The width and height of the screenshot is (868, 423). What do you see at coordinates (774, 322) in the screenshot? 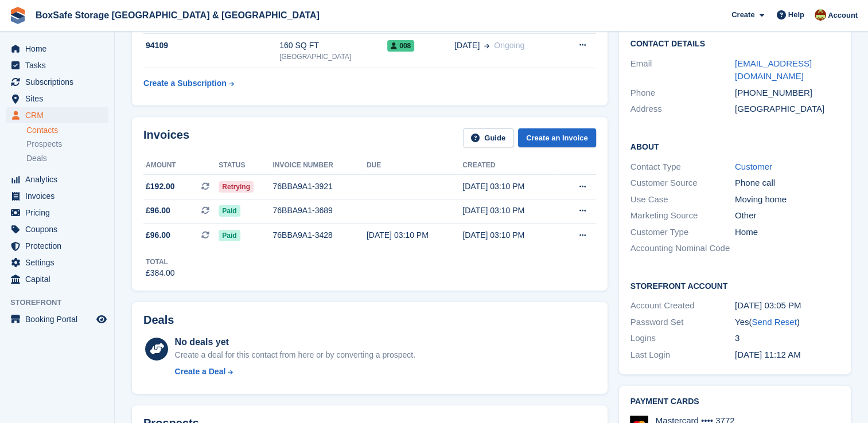
I see `a: Send Reset` at bounding box center [774, 322].